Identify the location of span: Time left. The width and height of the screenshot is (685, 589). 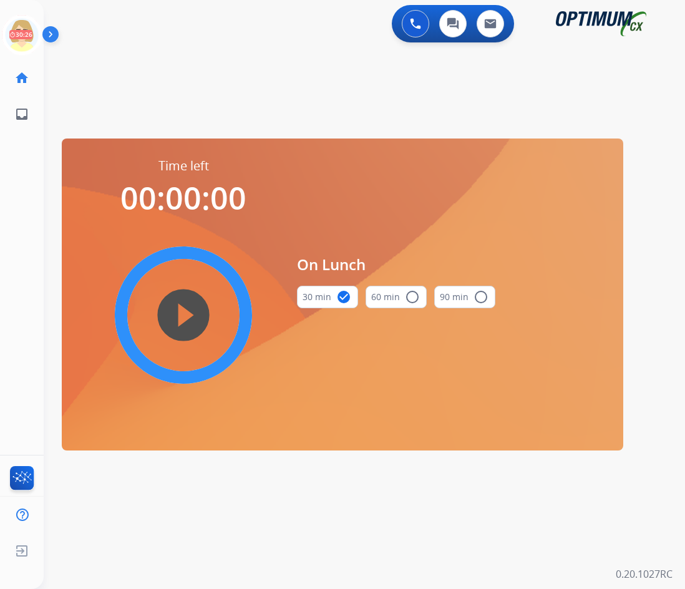
(183, 166).